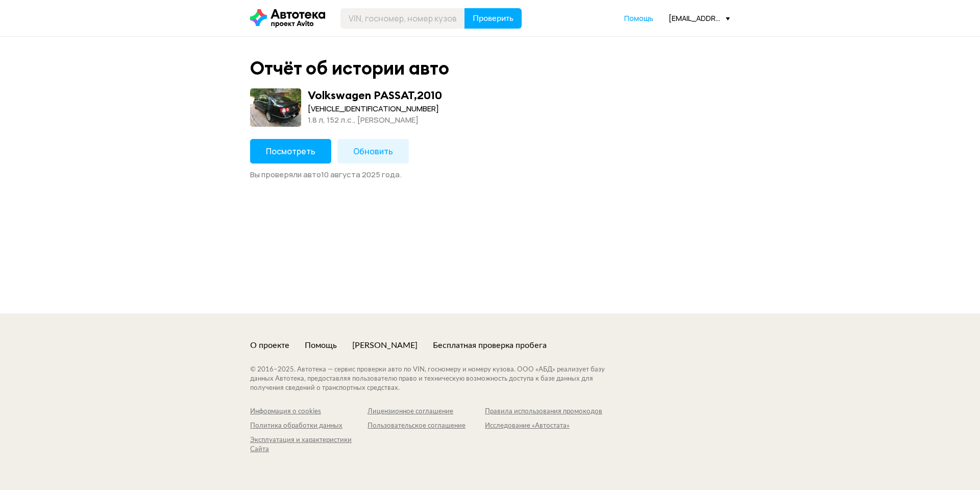 This screenshot has height=490, width=980. What do you see at coordinates (374, 151) in the screenshot?
I see `span: Обновить` at bounding box center [374, 151].